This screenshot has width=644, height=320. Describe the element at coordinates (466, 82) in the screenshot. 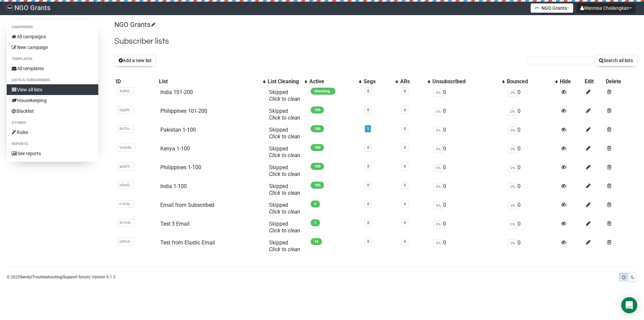

I see `div: Unsubscribed` at that location.